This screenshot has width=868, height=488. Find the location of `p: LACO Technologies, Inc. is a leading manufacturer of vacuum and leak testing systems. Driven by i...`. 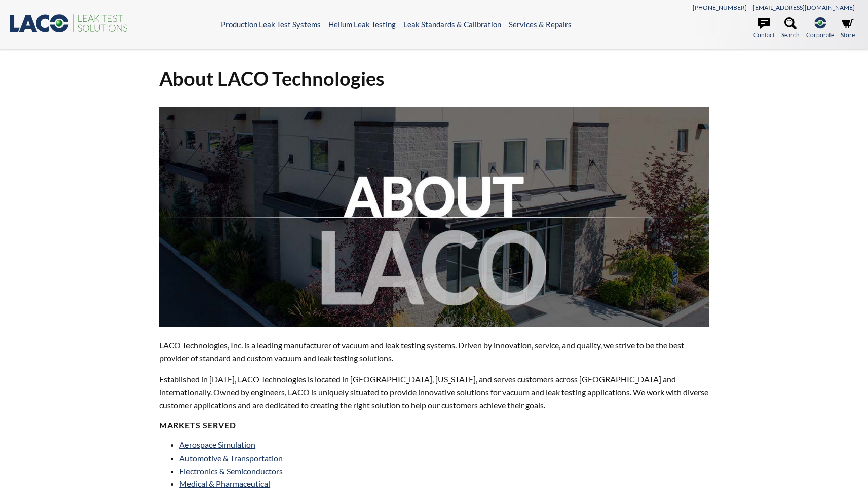

p: LACO Technologies, Inc. is a leading manufacturer of vacuum and leak testing systems. Driven by i... is located at coordinates (434, 352).